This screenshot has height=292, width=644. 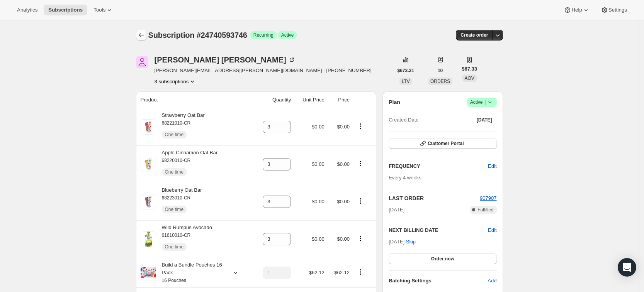 What do you see at coordinates (176, 161) in the screenshot?
I see `small: 68220010-CR` at bounding box center [176, 161].